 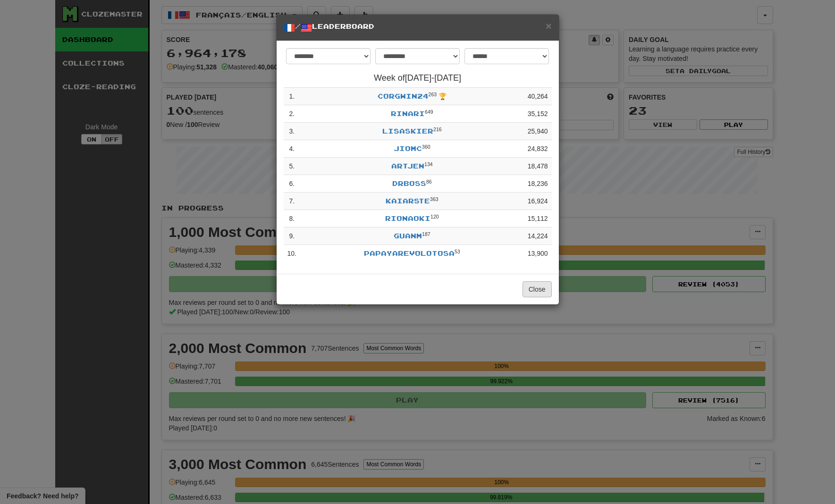 I want to click on a: papayarevolotosa, so click(x=409, y=253).